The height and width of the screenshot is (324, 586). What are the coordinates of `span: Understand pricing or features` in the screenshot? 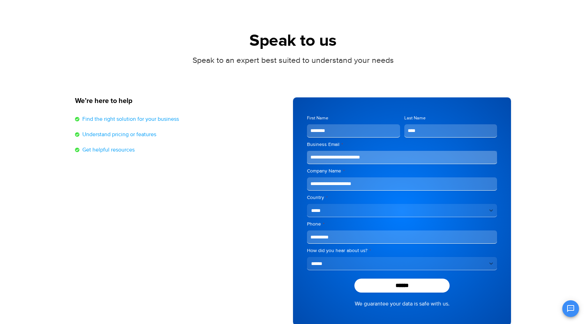 It's located at (118, 134).